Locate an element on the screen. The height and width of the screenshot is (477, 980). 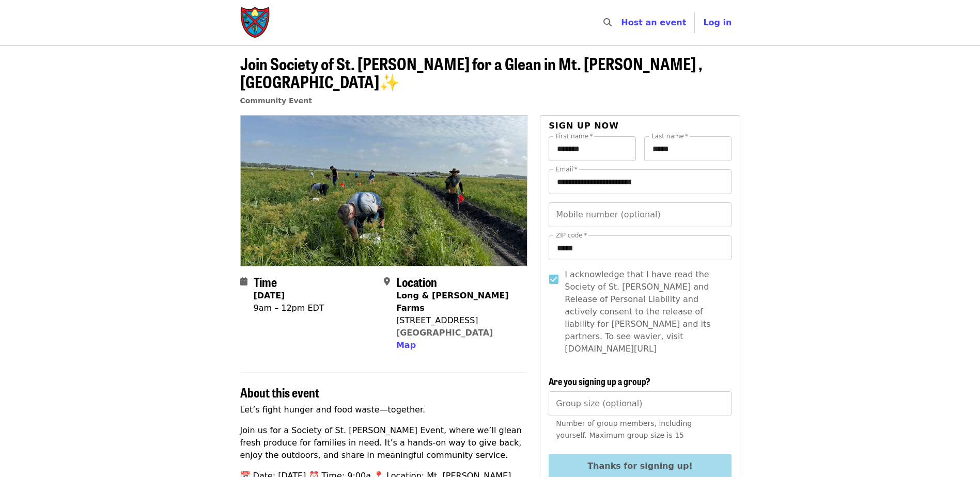
span: Are you signing up a group? is located at coordinates (600, 381).